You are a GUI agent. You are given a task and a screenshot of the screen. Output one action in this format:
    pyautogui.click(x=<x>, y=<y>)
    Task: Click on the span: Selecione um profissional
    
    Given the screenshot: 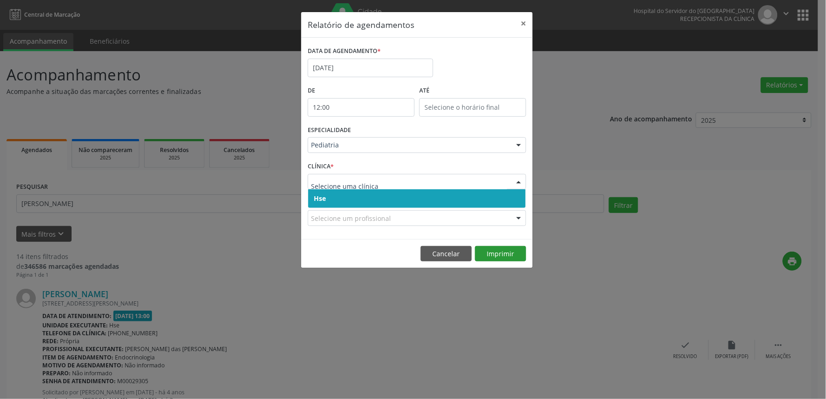 What is the action you would take?
    pyautogui.click(x=351, y=218)
    